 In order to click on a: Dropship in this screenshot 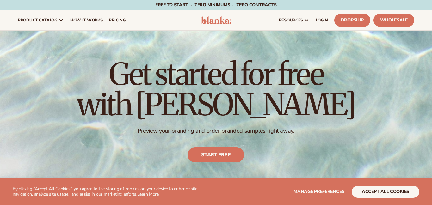, I will do `click(352, 20)`.